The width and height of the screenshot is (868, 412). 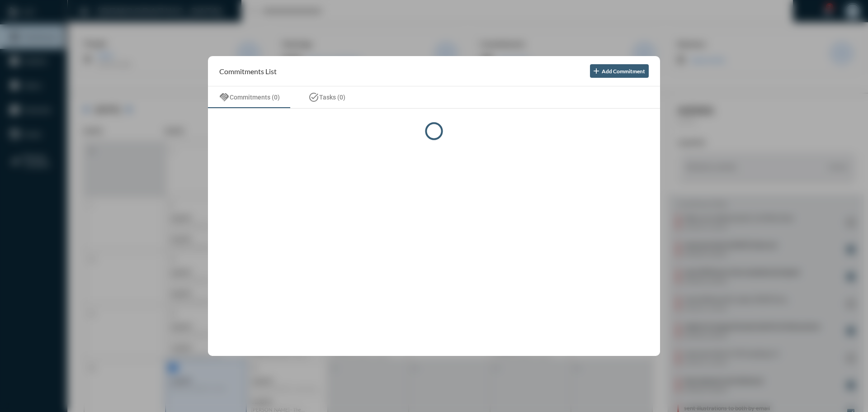 I want to click on mat-icon: add, so click(x=596, y=71).